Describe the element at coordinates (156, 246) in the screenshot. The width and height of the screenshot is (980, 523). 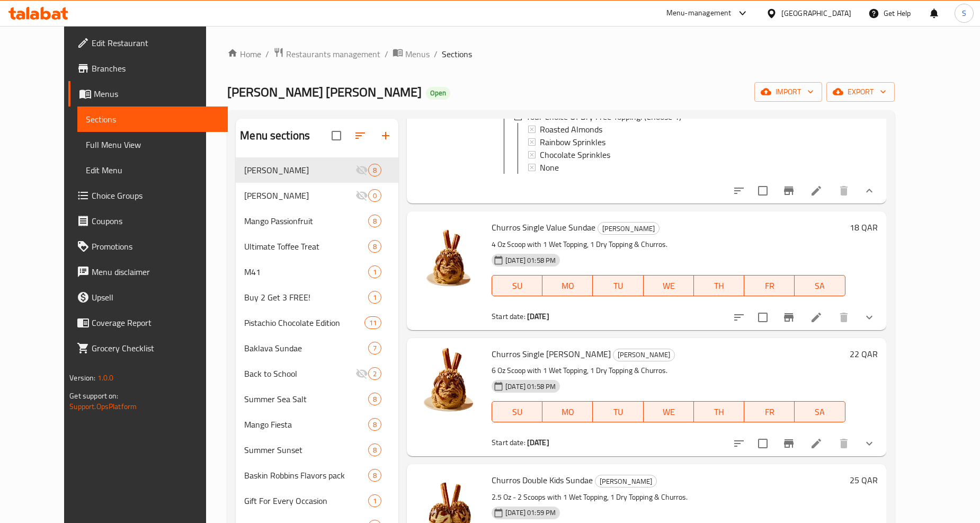
I see `span: Promotions` at that location.